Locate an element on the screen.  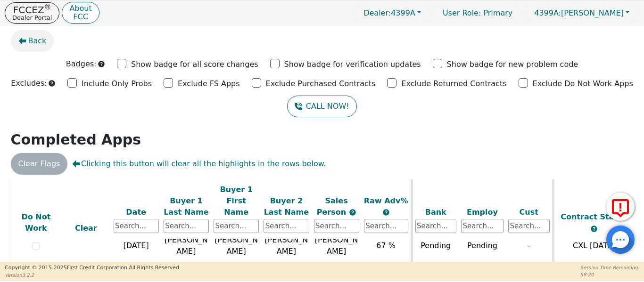
p: FCCEZ is located at coordinates (32, 10).